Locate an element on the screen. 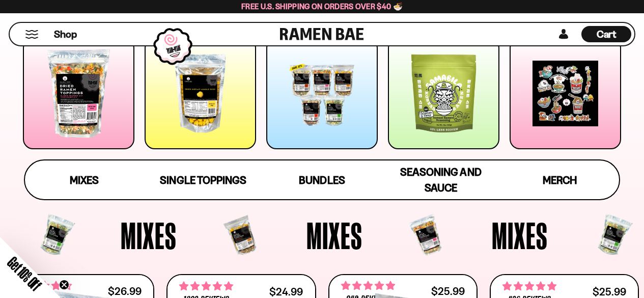 This screenshot has height=298, width=644. a: Shop is located at coordinates (65, 34).